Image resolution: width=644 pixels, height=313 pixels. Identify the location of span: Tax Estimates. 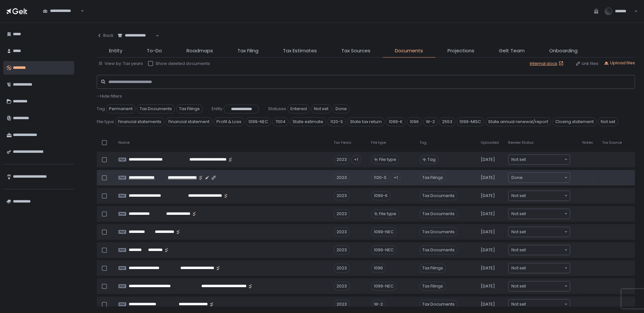
(300, 50).